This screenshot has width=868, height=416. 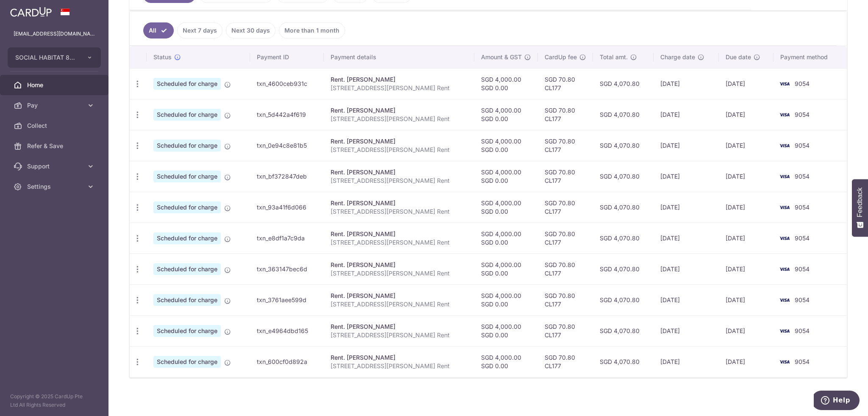 What do you see at coordinates (286, 176) in the screenshot?
I see `td: txn_bf372847deb` at bounding box center [286, 176].